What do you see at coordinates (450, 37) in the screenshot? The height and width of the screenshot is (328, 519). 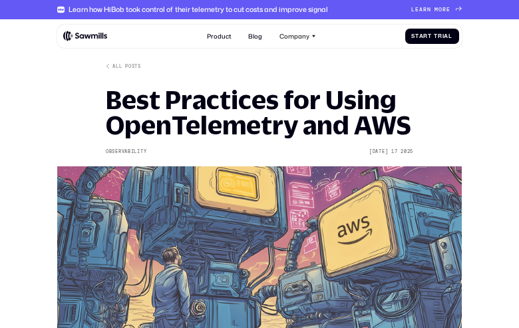 I see `span: l` at bounding box center [450, 37].